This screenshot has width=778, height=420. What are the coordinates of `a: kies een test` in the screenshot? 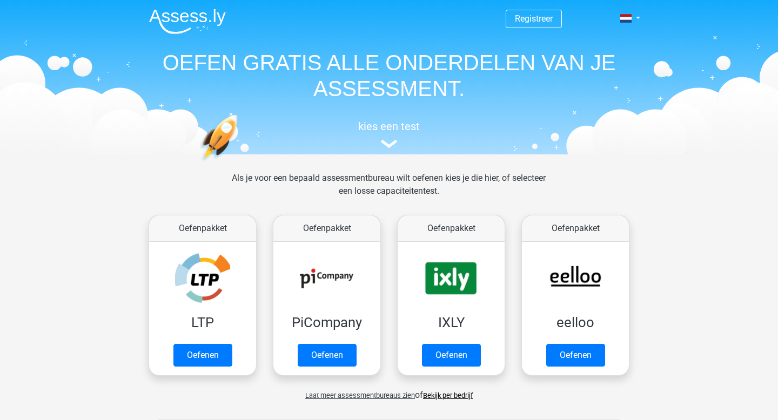 It's located at (389, 134).